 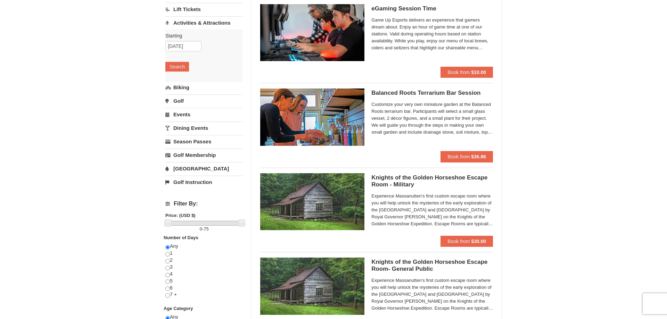 I want to click on strong: Price: (USD $), so click(x=180, y=215).